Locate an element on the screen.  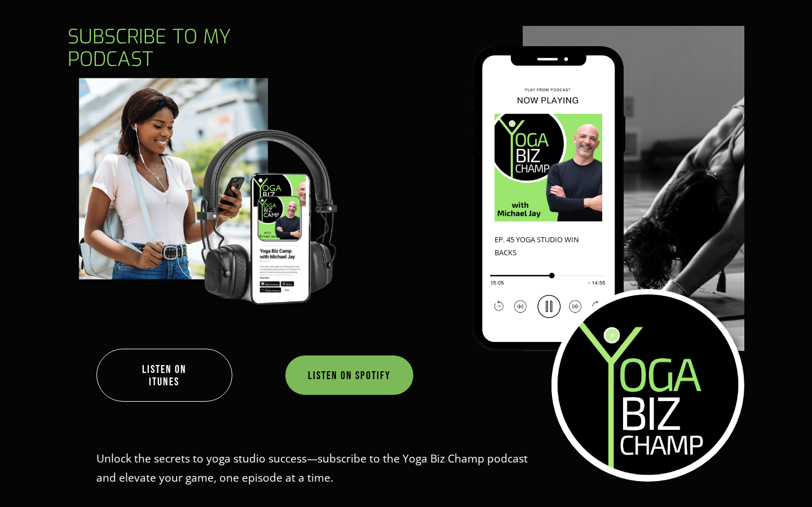
span: EP. 45 YOGA STUDIO WIN BACKS is located at coordinates (537, 245).